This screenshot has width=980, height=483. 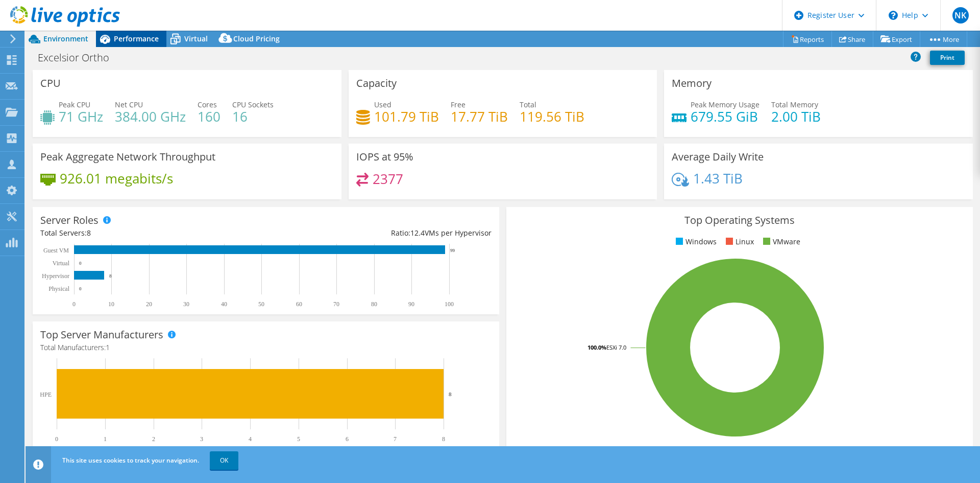 What do you see at coordinates (186, 304) in the screenshot?
I see `text: 30` at bounding box center [186, 304].